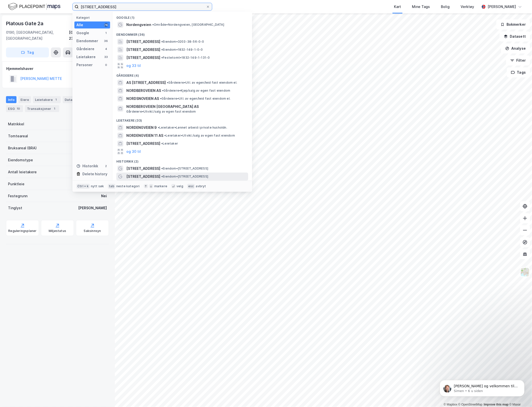 This screenshot has height=407, width=532. What do you see at coordinates (196, 91) in the screenshot?
I see `span: Gårdeiere • Kjøp/salg av egen fast eiendom` at bounding box center [196, 91].